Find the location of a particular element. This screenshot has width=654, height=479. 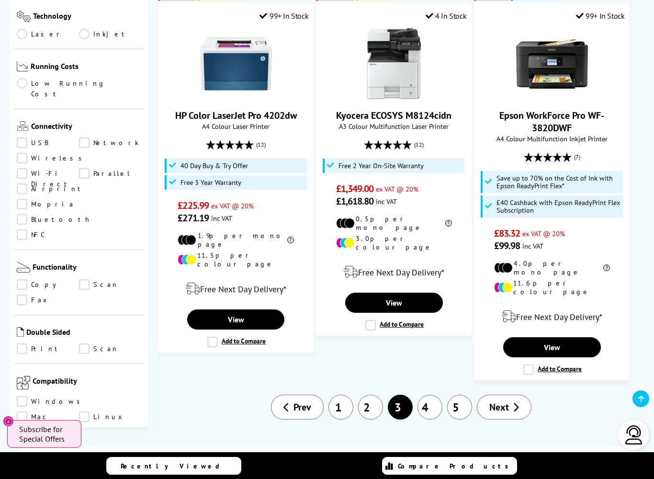

span: 40 Day Buy & Try Offer is located at coordinates (214, 166).